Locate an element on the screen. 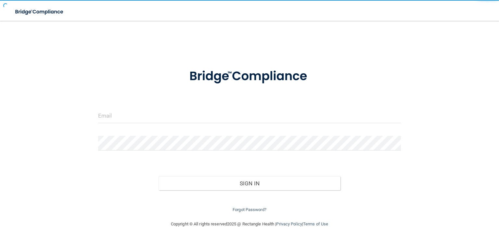 Image resolution: width=499 pixels, height=229 pixels. button: Sign In is located at coordinates (249, 183).